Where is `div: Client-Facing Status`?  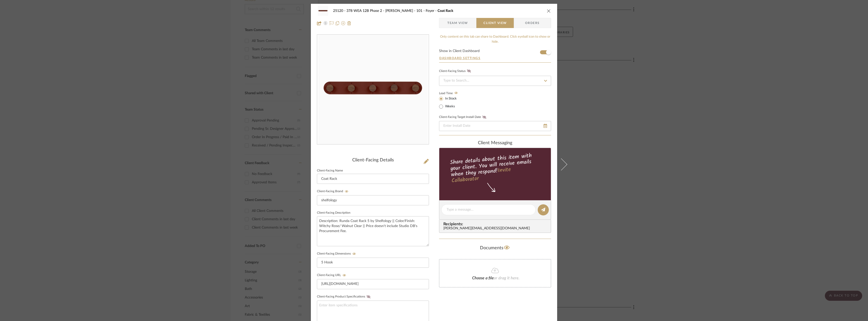 div: Client-Facing Status is located at coordinates (456, 72).